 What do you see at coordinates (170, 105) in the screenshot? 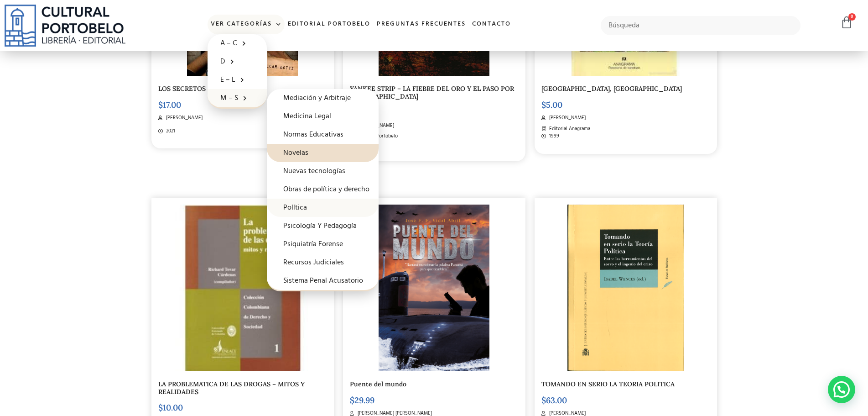
I see `bdi: 17.00` at bounding box center [170, 105].